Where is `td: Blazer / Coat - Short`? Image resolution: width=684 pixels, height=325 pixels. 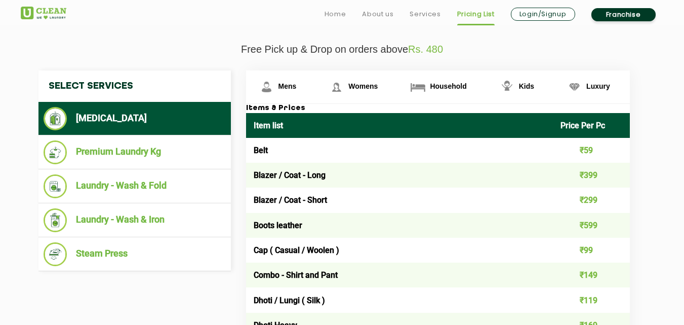 td: Blazer / Coat - Short is located at coordinates (400, 200).